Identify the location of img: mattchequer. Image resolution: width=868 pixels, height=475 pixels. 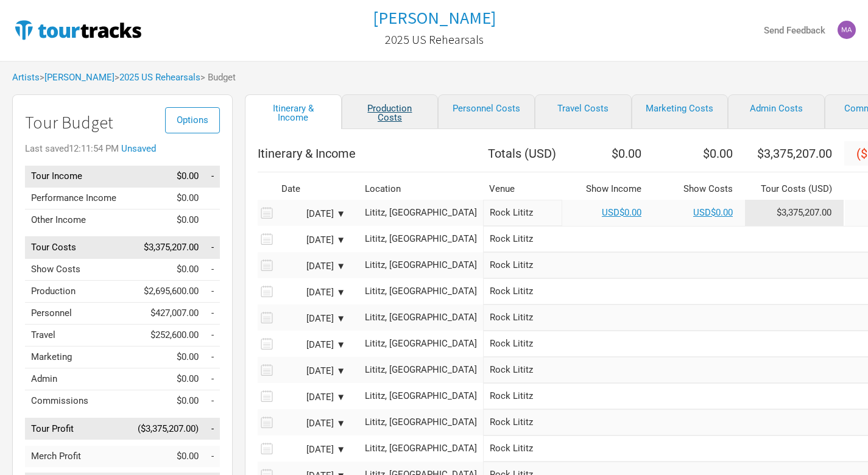
(847, 30).